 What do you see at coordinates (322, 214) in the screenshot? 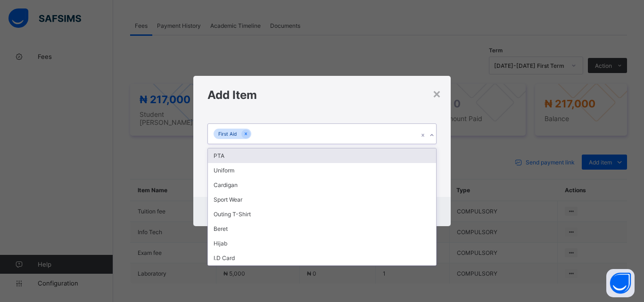
I see `div: Outing T-Shirt` at bounding box center [322, 214].